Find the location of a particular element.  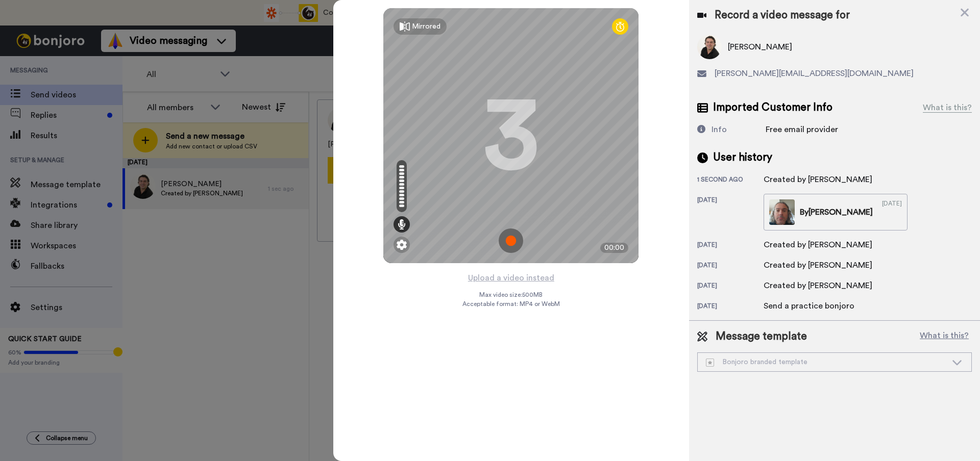

div: Bonjoro branded template is located at coordinates (826, 362).